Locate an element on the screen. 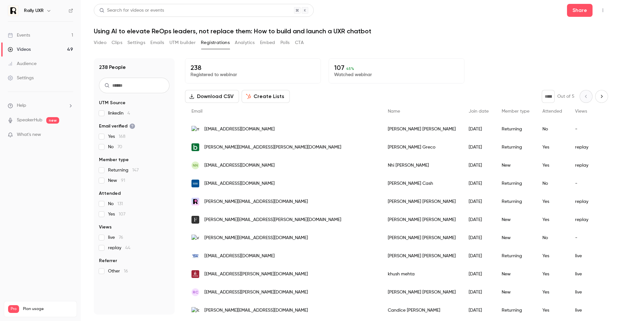 The width and height of the screenshot is (621, 321). p: Out of 5 is located at coordinates (565, 96).